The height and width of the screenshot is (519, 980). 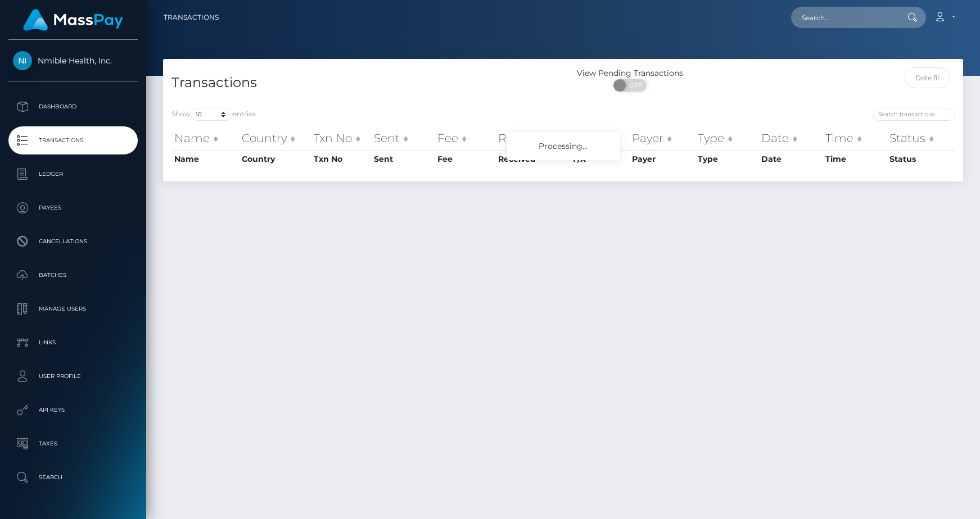 I want to click on p: User Profile, so click(x=73, y=376).